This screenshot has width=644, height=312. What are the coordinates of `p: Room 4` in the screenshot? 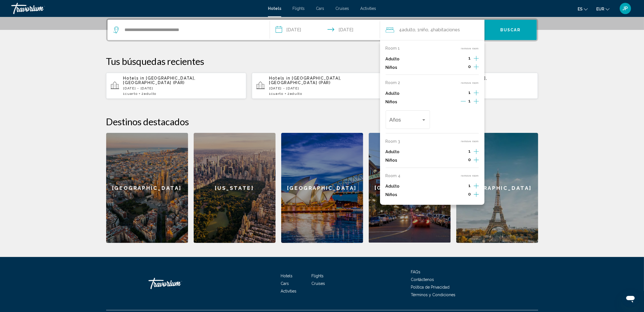 It's located at (393, 176).